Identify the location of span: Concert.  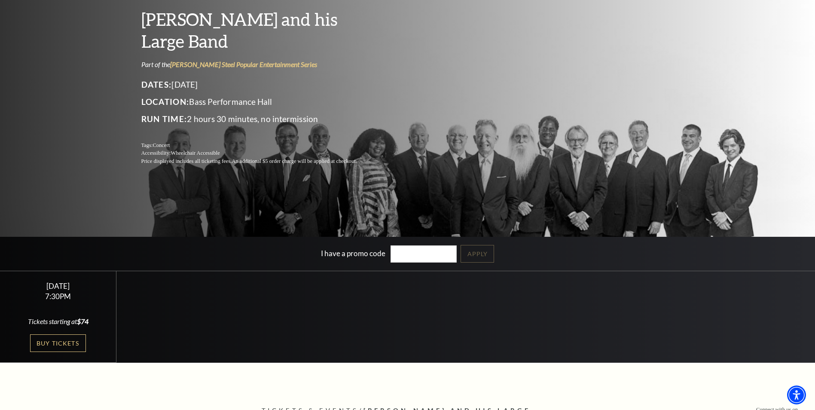
(161, 145).